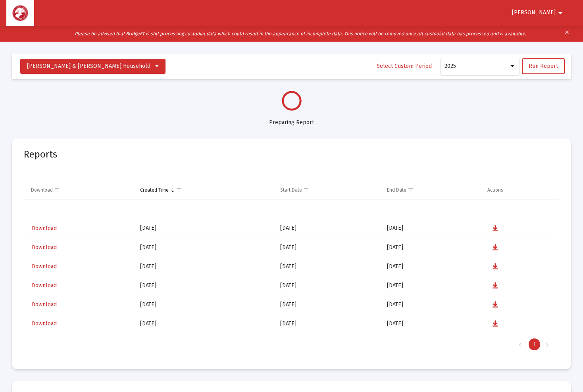 Image resolution: width=583 pixels, height=392 pixels. Describe the element at coordinates (520, 190) in the screenshot. I see `td: Column Actions` at that location.